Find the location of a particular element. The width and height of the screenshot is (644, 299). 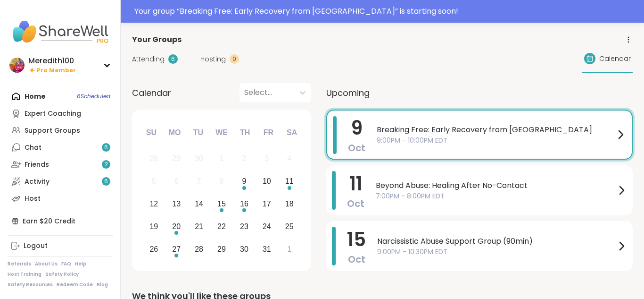

div: Su is located at coordinates (151, 133).